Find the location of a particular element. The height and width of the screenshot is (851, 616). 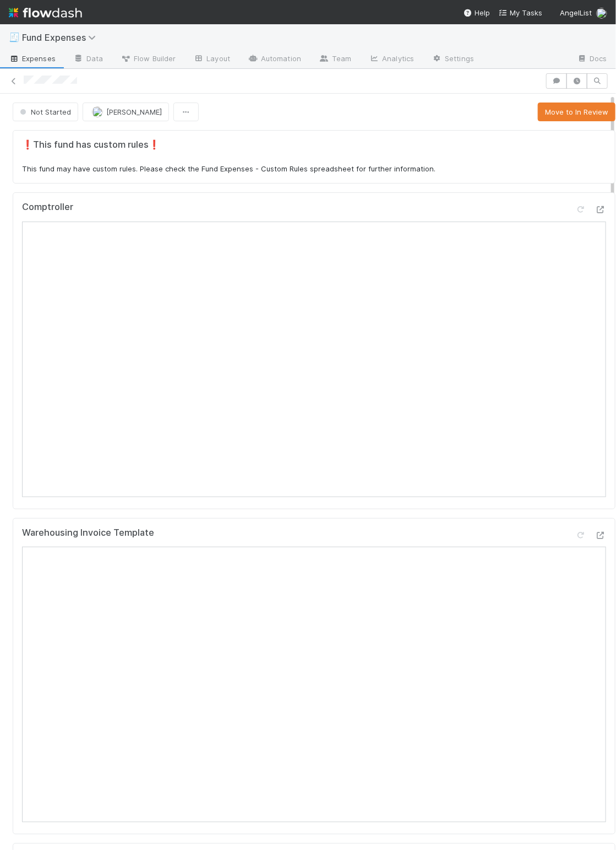

a: Docs is located at coordinates (592, 59).